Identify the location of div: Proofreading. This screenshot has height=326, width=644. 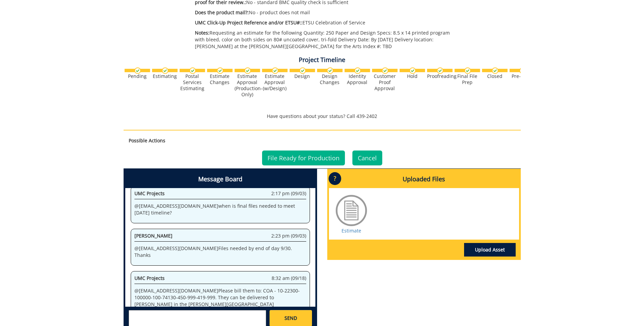
(440, 76).